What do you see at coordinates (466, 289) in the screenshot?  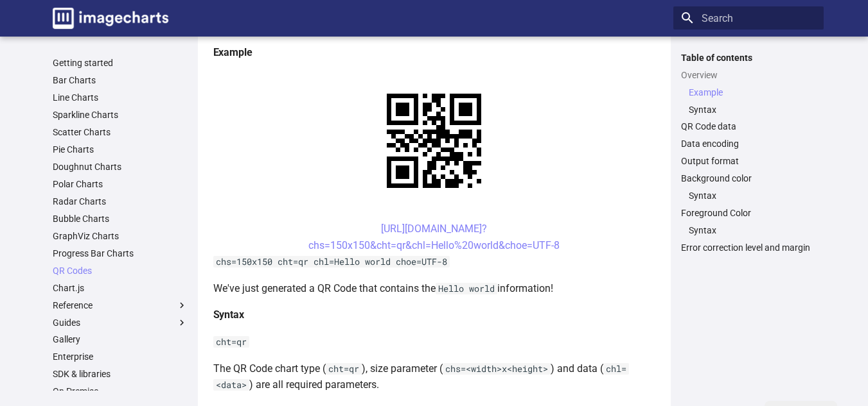 I see `code: Hello world` at bounding box center [466, 289].